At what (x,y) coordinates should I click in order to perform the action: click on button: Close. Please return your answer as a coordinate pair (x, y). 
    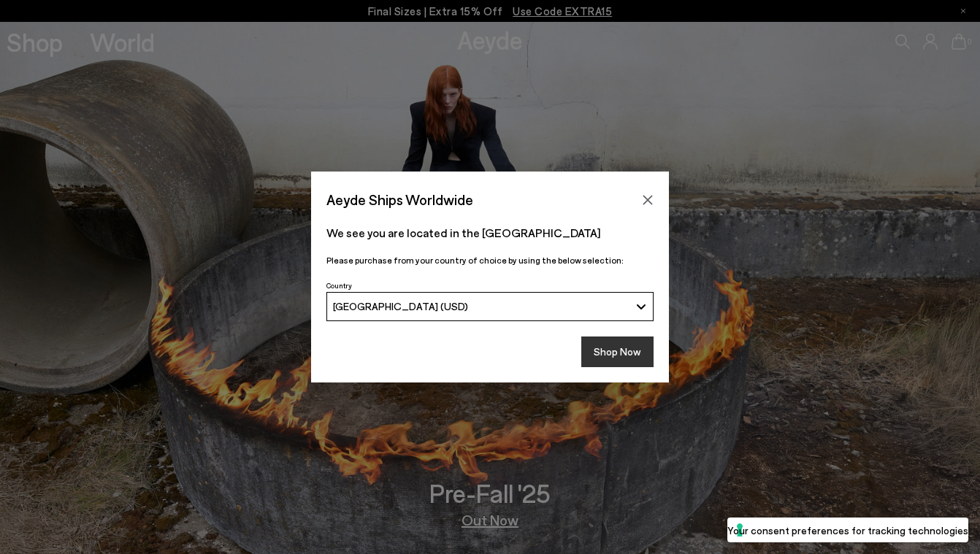
    Looking at the image, I should click on (647, 200).